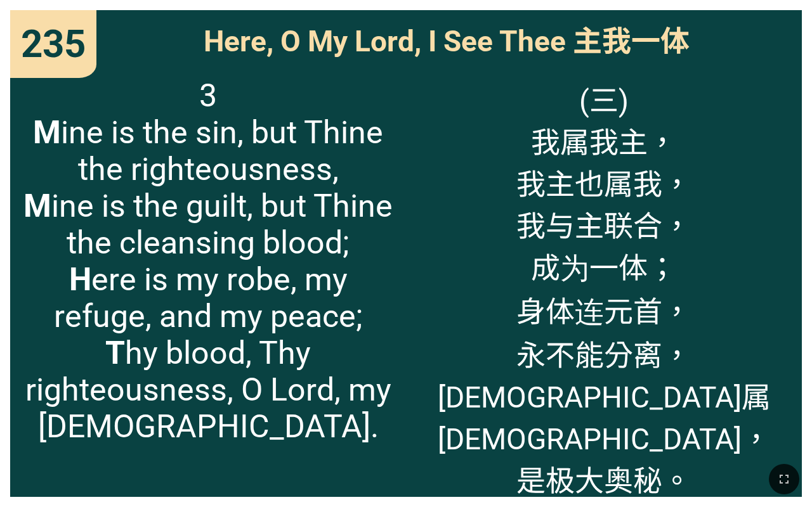 Image resolution: width=812 pixels, height=507 pixels. Describe the element at coordinates (80, 279) in the screenshot. I see `b: H` at that location.